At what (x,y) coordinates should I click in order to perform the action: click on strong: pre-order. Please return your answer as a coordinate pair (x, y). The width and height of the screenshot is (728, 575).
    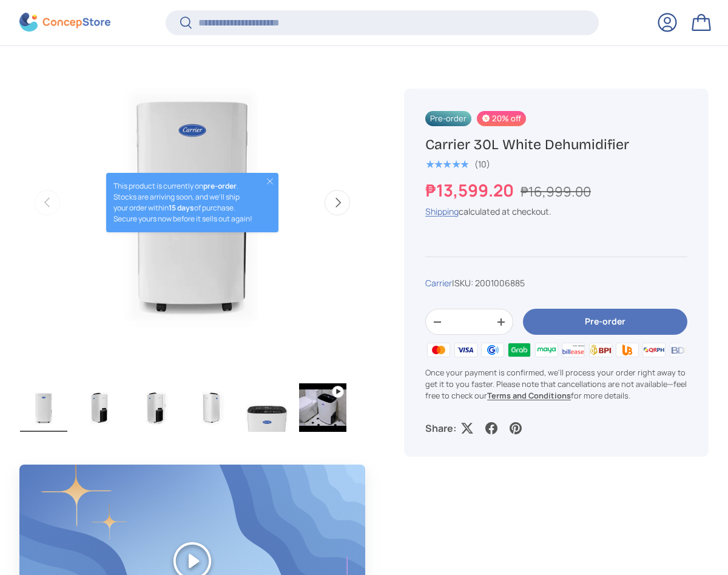
    Looking at the image, I should click on (219, 185).